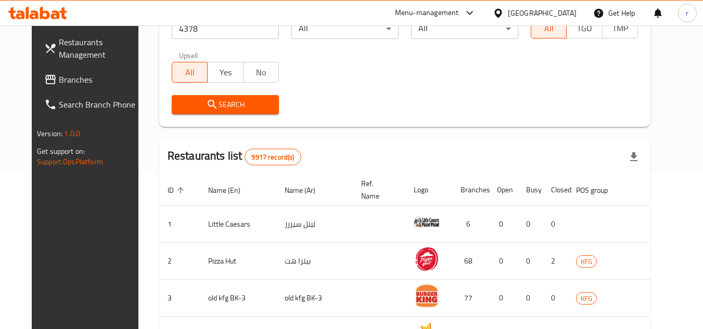  I want to click on div: Export file, so click(634, 157).